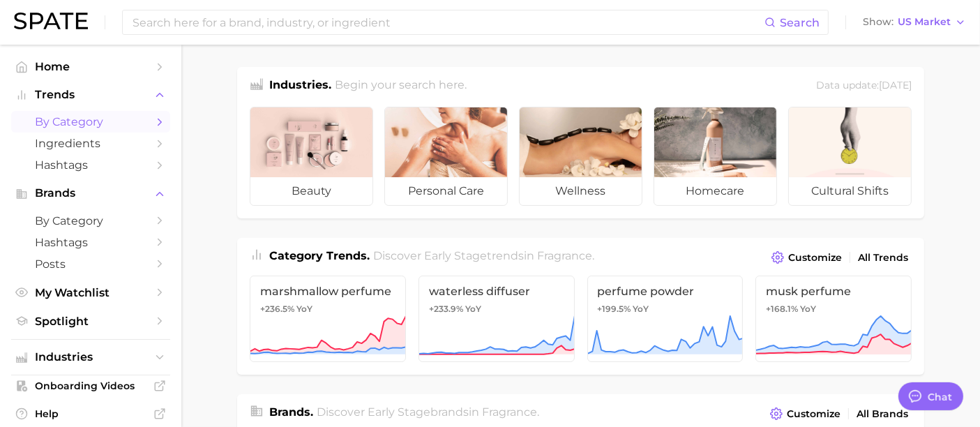  What do you see at coordinates (90, 414) in the screenshot?
I see `a: Help` at bounding box center [90, 414].